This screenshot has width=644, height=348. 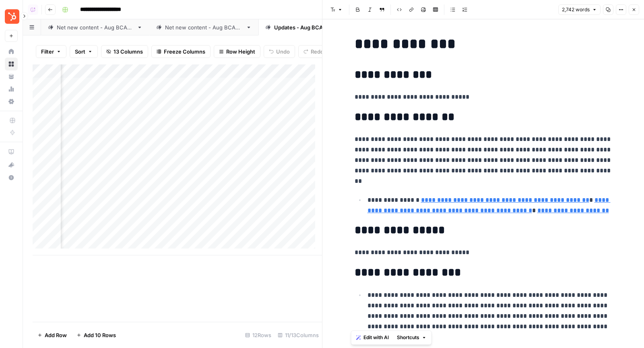 What do you see at coordinates (412, 338) in the screenshot?
I see `button: Shortcuts` at bounding box center [412, 338].